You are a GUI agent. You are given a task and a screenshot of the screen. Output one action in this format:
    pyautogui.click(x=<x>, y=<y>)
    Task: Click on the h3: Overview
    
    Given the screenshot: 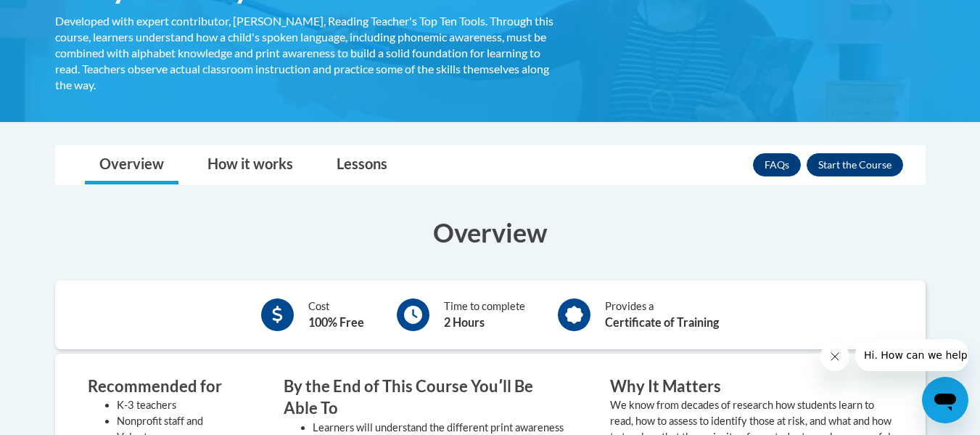 What is the action you would take?
    pyautogui.click(x=490, y=232)
    